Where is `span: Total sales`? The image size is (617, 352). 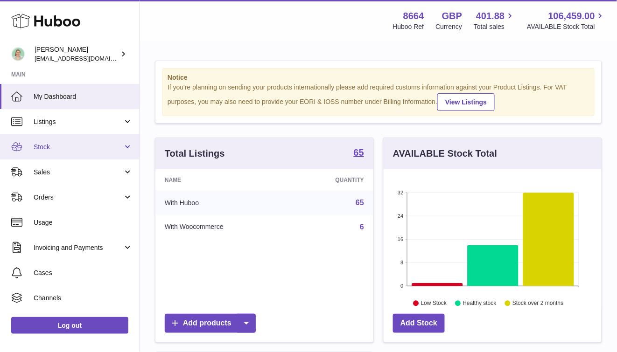
span: Total sales is located at coordinates (494, 27).